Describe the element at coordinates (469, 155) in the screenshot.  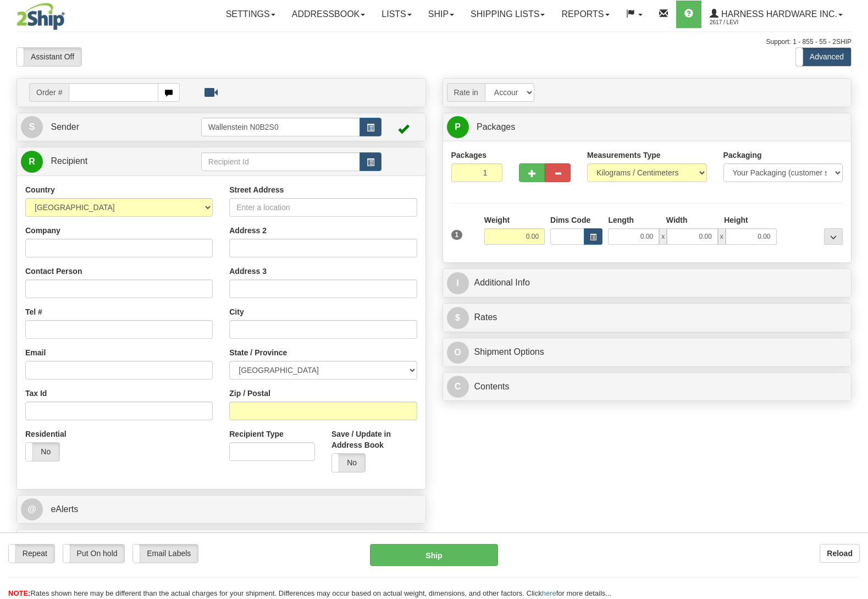
I see `label: Packages` at that location.